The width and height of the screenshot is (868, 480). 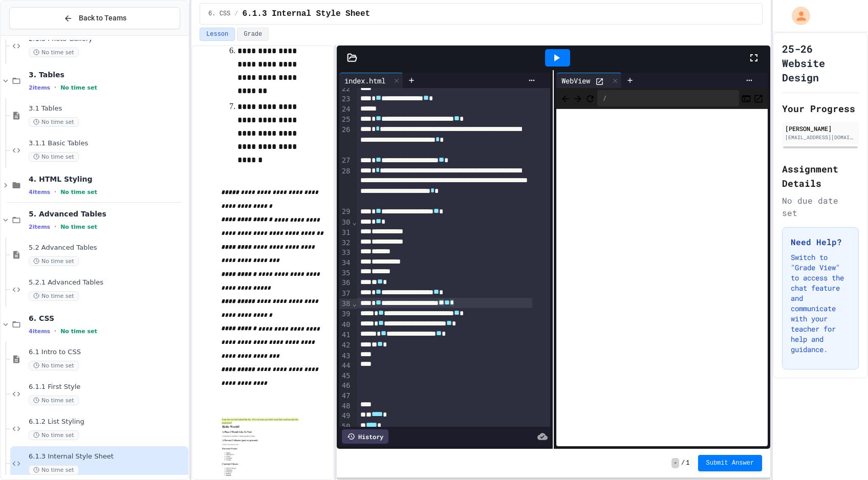 I want to click on span: 6.1.2 List Styling, so click(x=108, y=421).